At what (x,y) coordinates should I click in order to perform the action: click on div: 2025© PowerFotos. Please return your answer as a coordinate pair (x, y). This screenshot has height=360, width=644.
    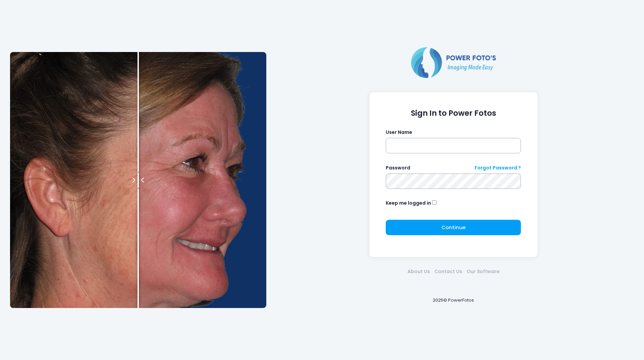
    Looking at the image, I should click on (453, 300).